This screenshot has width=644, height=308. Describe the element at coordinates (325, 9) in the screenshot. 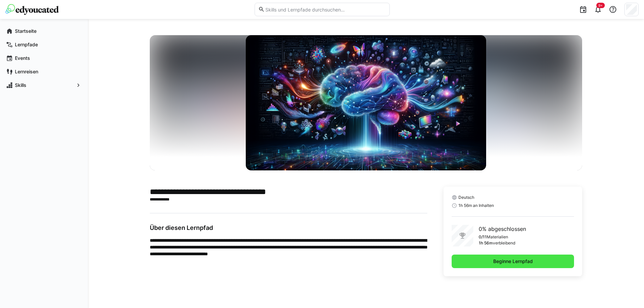

I see `input: Skills und Lernpfade durchsuchen…` at that location.